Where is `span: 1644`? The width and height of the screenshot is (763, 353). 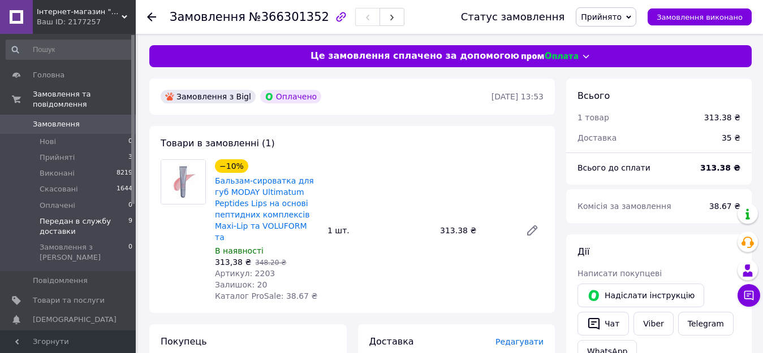
span: 1644 is located at coordinates (124, 189).